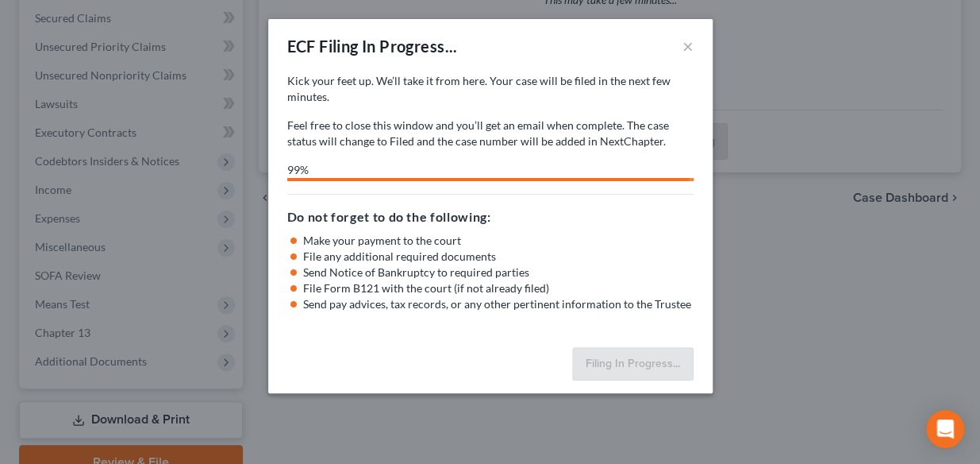 The height and width of the screenshot is (464, 980). Describe the element at coordinates (498, 288) in the screenshot. I see `li: File Form B121 with the court (if not already filed)` at that location.